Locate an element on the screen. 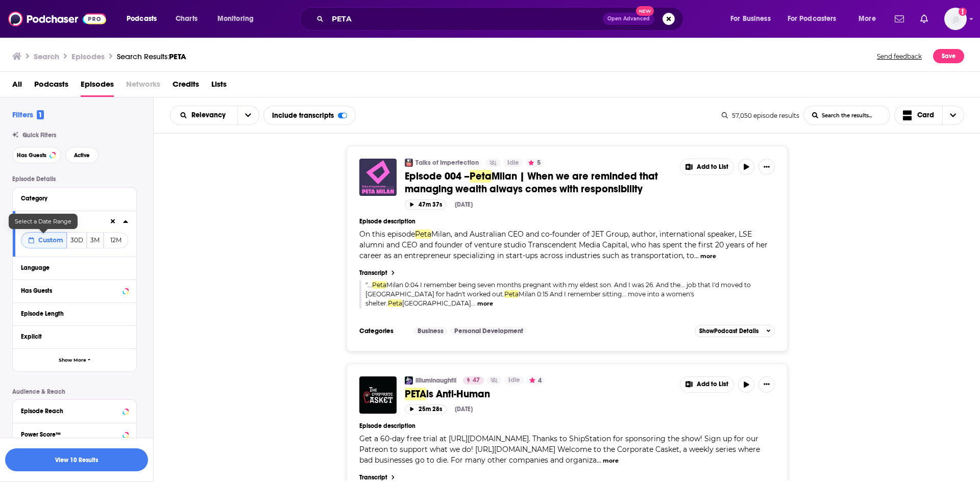 The image size is (980, 482). div: 57,050 episode results is located at coordinates (761, 116).